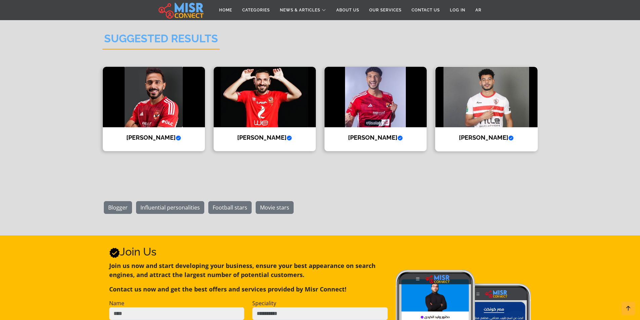 Image resolution: width=640 pixels, height=320 pixels. What do you see at coordinates (170, 208) in the screenshot?
I see `a: Influential personalities` at bounding box center [170, 208].